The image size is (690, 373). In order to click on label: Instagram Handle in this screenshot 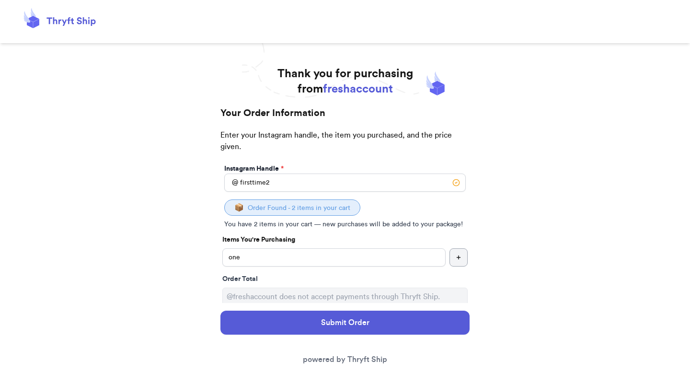, I will do `click(254, 169)`.